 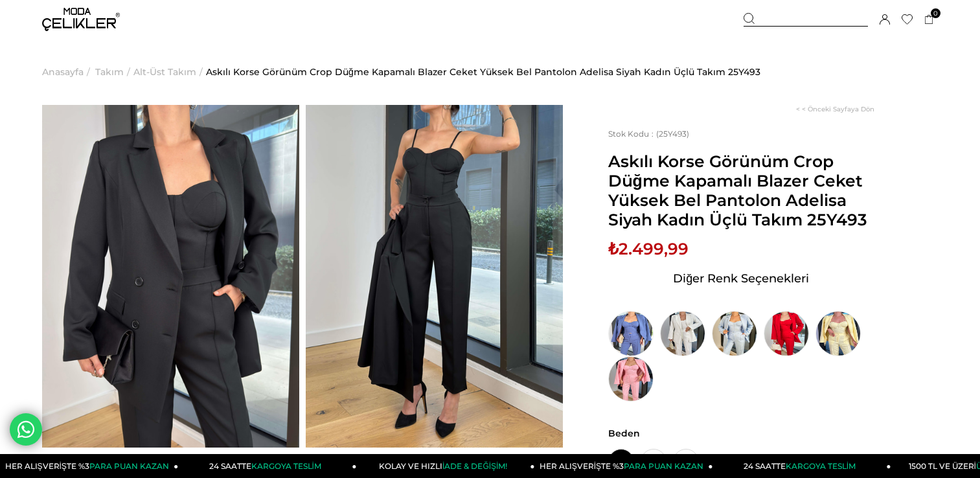 What do you see at coordinates (475, 465) in the screenshot?
I see `span: İADE & DEĞİŞİM!` at bounding box center [475, 465].